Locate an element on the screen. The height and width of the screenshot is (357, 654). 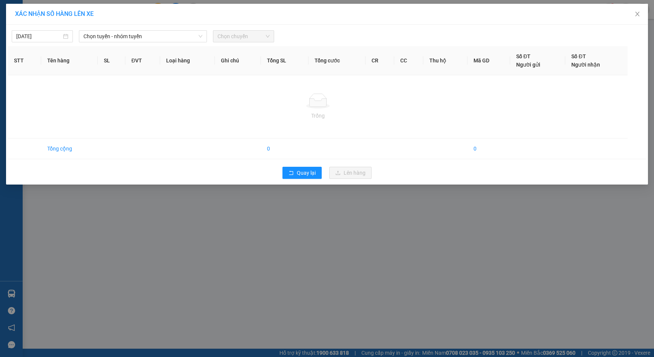
th: STT is located at coordinates (25, 60).